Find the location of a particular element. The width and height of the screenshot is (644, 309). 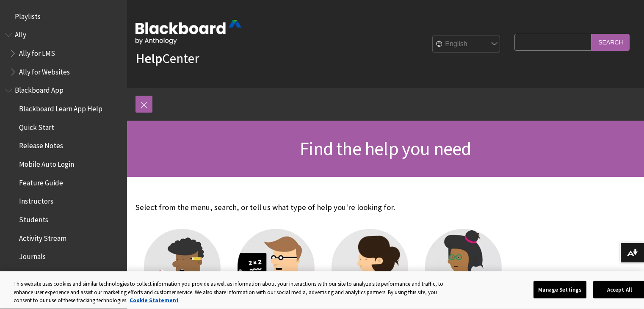

span: Journals is located at coordinates (32, 255).